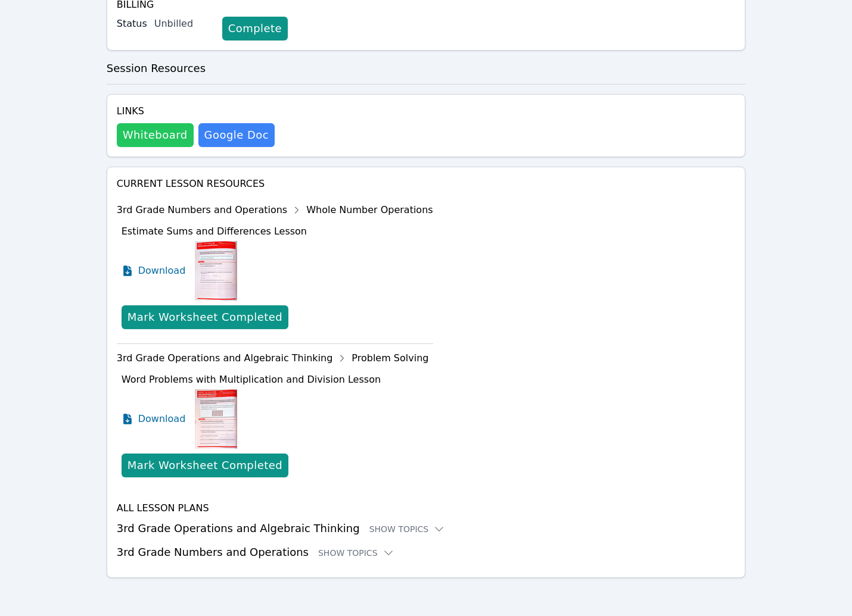 The image size is (852, 616). I want to click on img: Estimate Sums and Differences Lesson, so click(216, 271).